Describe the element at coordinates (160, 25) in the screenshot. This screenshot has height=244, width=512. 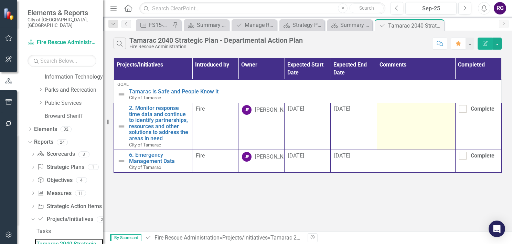
I see `div: FS15-Fractile Fire Rescue Response Time (Dispatch to Arrival)` at that location.